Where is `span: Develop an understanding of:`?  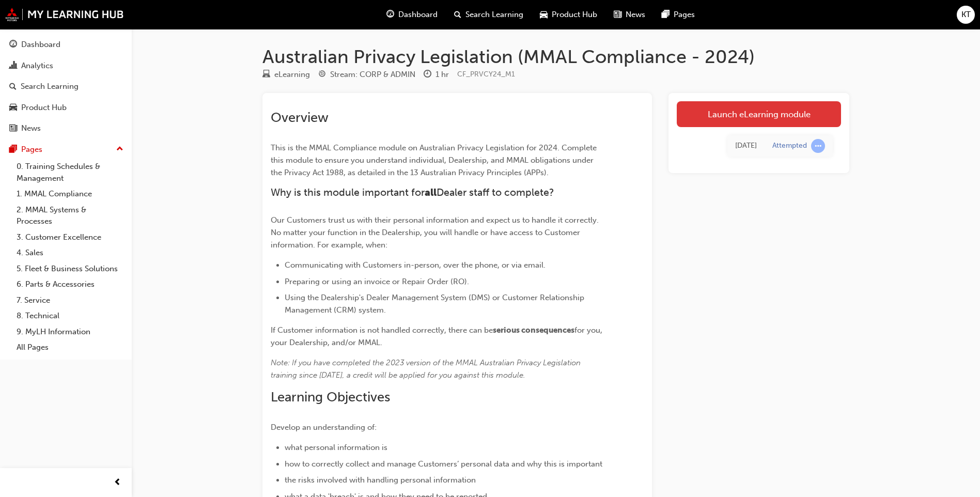 span: Develop an understanding of: is located at coordinates (323, 428).